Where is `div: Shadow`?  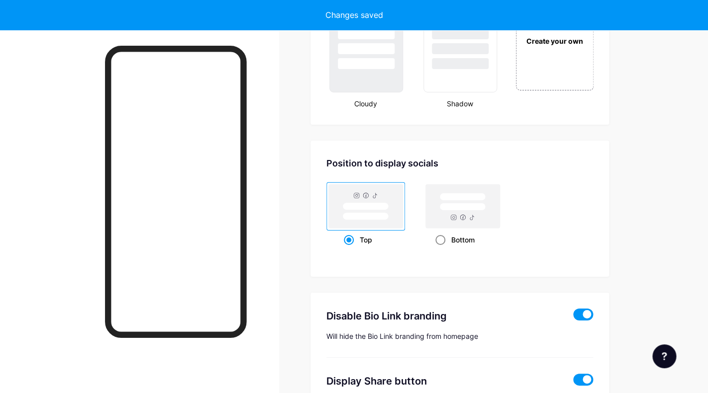 div: Shadow is located at coordinates (459, 103).